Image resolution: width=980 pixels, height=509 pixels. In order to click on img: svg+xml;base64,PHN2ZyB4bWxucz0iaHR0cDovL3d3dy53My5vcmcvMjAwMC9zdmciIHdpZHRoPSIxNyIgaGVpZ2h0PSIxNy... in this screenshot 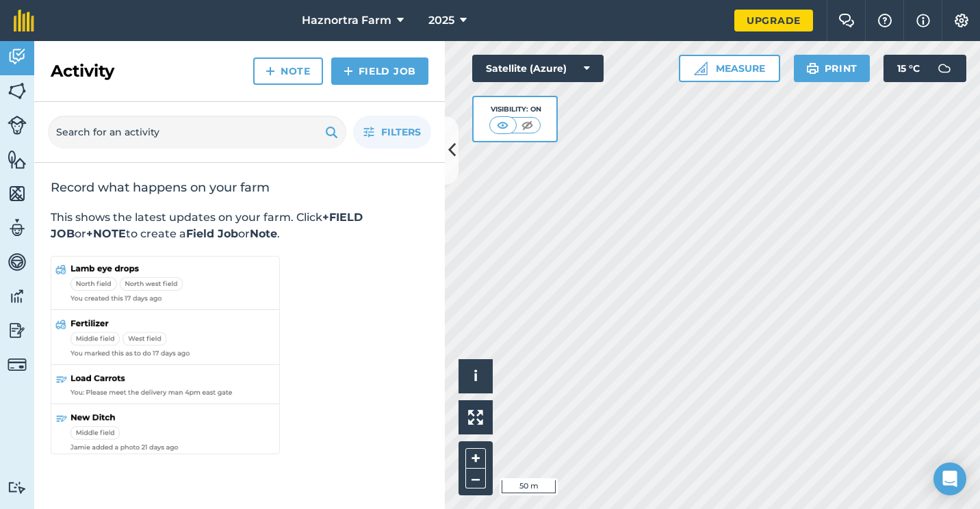, I will do `click(923, 21)`.